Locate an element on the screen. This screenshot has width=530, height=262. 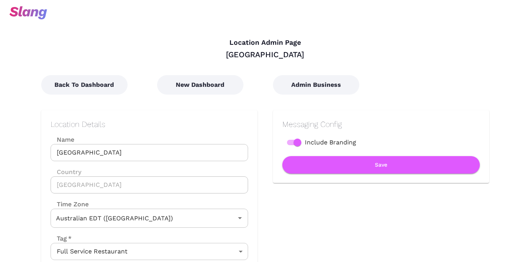
button: Save is located at coordinates (381, 164).